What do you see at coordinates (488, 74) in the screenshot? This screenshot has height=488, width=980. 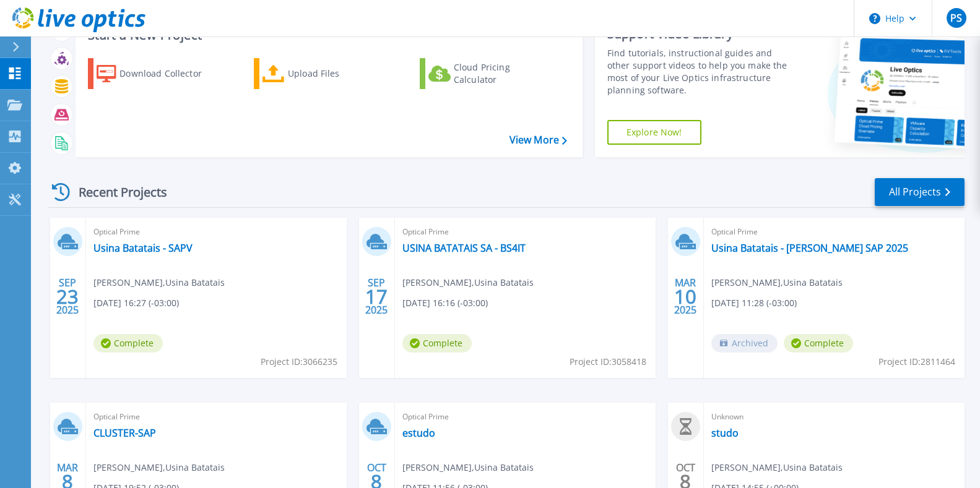 I see `a: Cloud Pricing Calculator` at bounding box center [488, 74].